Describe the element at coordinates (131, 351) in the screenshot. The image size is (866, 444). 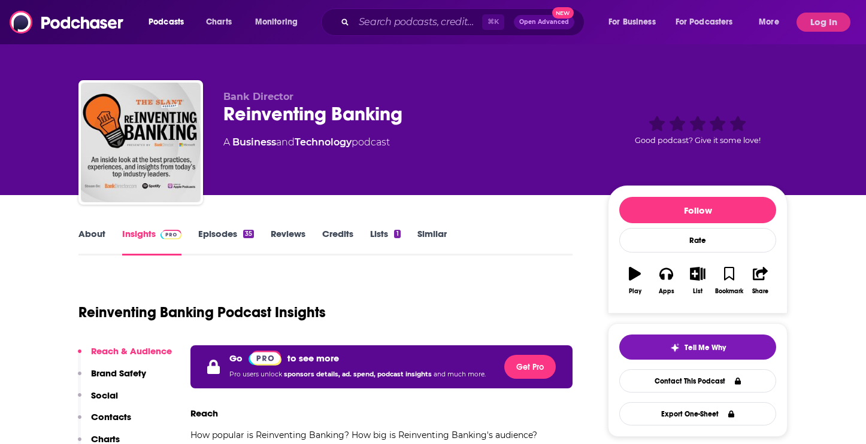
I see `p: Reach & Audience` at that location.